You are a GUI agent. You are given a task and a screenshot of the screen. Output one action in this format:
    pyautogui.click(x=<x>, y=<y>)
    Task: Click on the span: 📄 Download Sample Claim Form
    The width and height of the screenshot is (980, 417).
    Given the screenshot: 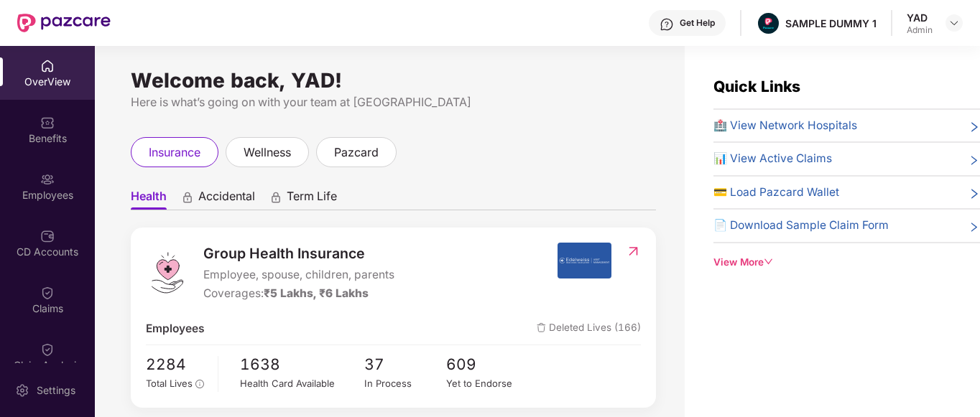 What is the action you would take?
    pyautogui.click(x=801, y=225)
    